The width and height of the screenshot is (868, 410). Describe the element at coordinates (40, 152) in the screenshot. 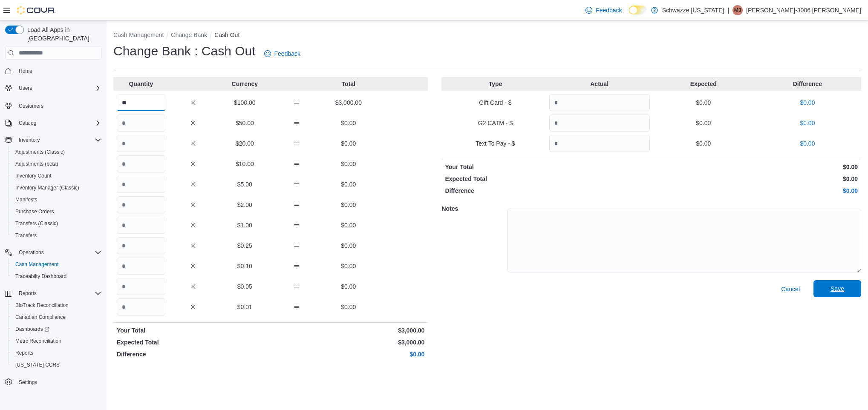

I see `span: Adjustments (Classic)` at that location.